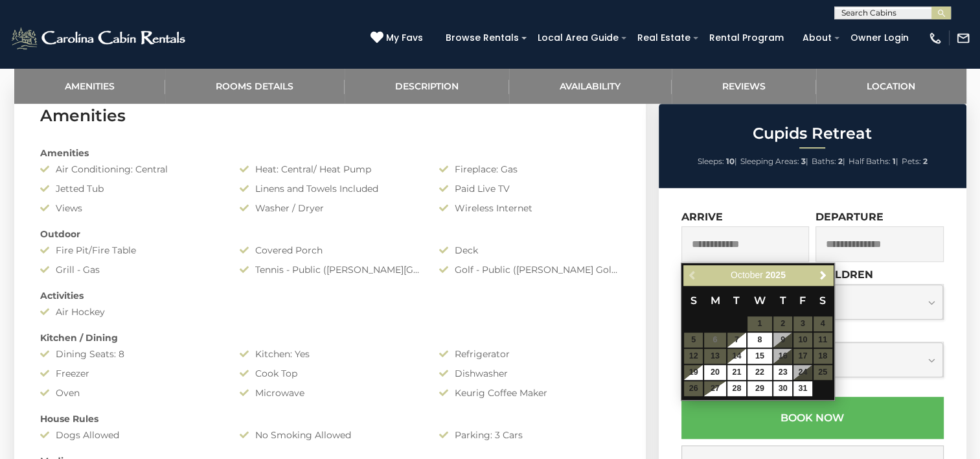 The width and height of the screenshot is (980, 459). I want to click on div: Views, so click(130, 208).